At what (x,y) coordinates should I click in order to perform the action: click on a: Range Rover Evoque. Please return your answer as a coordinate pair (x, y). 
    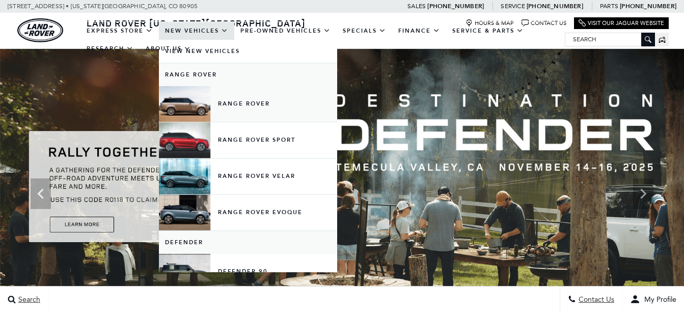
    Looking at the image, I should click on (248, 212).